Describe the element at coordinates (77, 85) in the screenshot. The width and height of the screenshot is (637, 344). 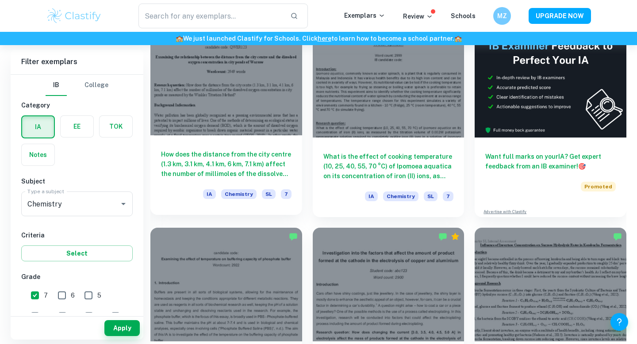
I see `div: Filter type choice` at that location.